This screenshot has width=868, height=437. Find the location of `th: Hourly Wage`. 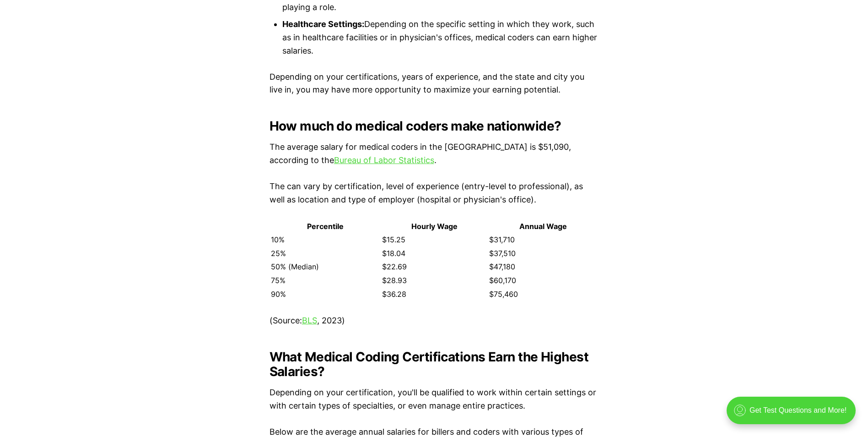

th: Hourly Wage is located at coordinates (435, 227).